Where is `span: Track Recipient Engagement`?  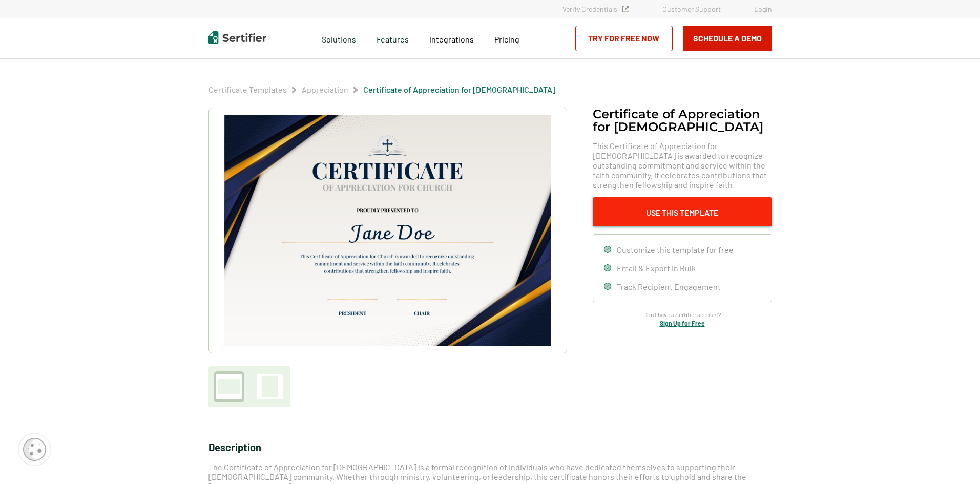
span: Track Recipient Engagement is located at coordinates (669, 287).